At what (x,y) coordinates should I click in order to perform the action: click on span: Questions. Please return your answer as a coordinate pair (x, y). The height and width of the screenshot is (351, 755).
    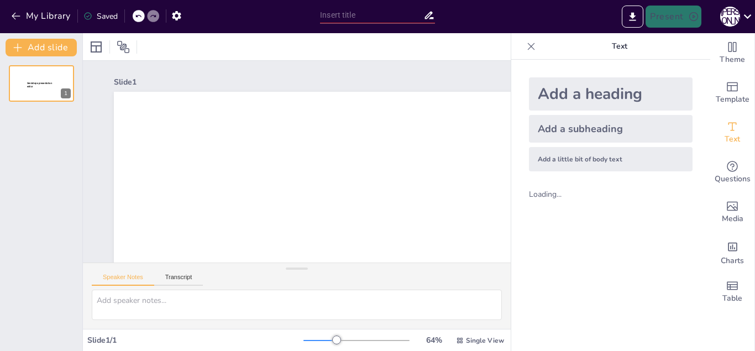
    Looking at the image, I should click on (733, 179).